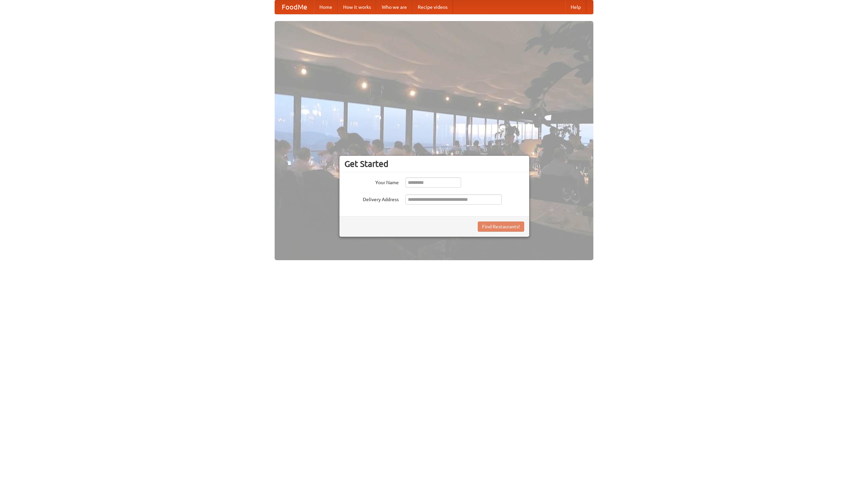 Image resolution: width=868 pixels, height=480 pixels. Describe the element at coordinates (326, 7) in the screenshot. I see `a: Home` at that location.